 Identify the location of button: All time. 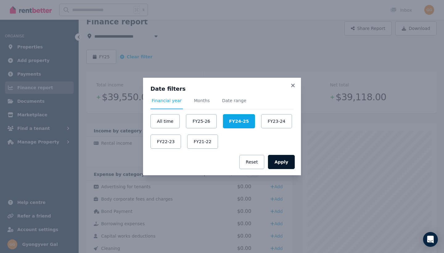
(165, 121).